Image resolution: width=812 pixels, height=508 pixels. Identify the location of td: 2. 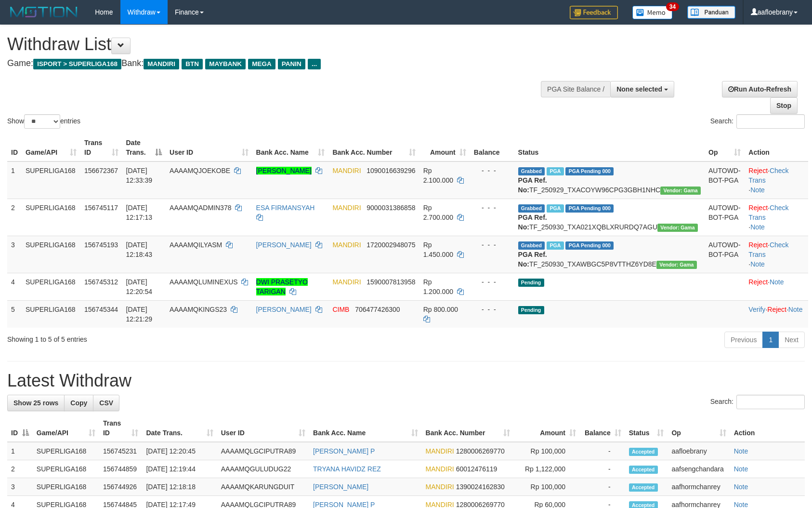
(20, 469).